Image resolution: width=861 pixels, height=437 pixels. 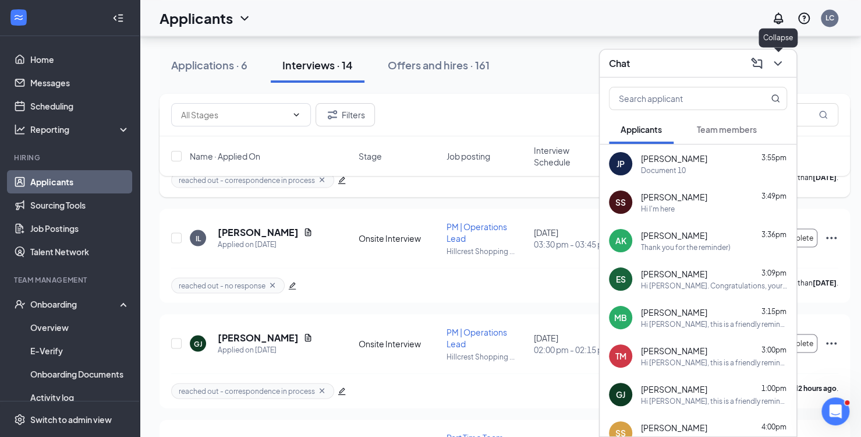 What do you see at coordinates (620, 63) in the screenshot?
I see `h3: Chat` at bounding box center [620, 63].